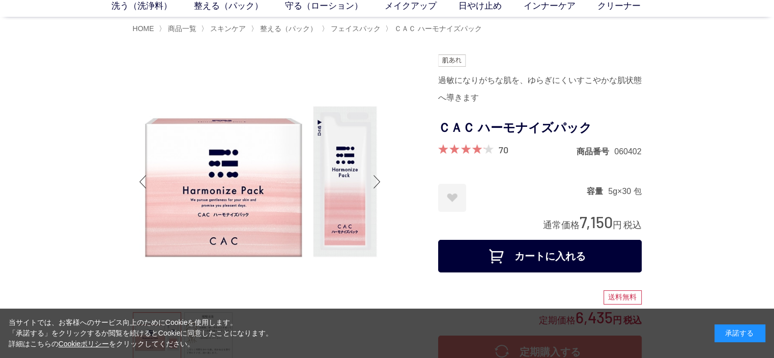  What do you see at coordinates (260, 182) in the screenshot?
I see `img: ＣＡＣ ハーモナイズパック` at bounding box center [260, 182].